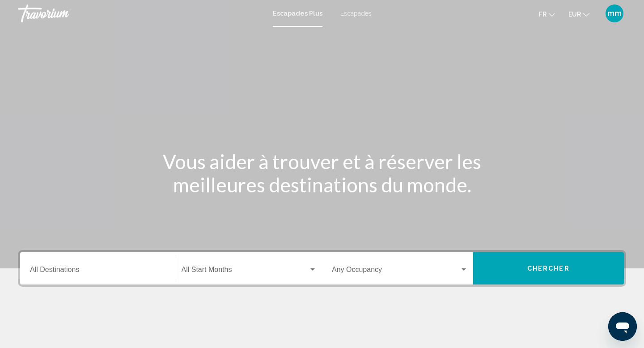  I want to click on button: Changer de langue, so click(547, 14).